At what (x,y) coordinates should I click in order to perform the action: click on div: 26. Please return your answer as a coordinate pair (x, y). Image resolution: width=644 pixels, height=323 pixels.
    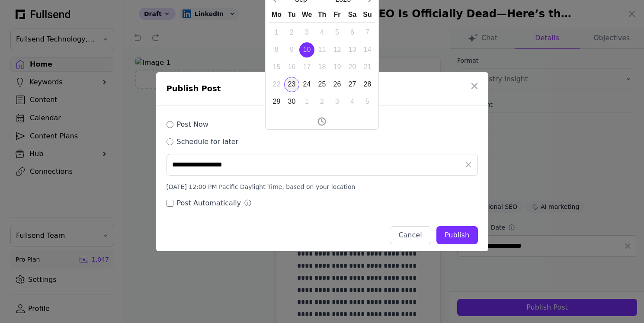
    Looking at the image, I should click on (337, 84).